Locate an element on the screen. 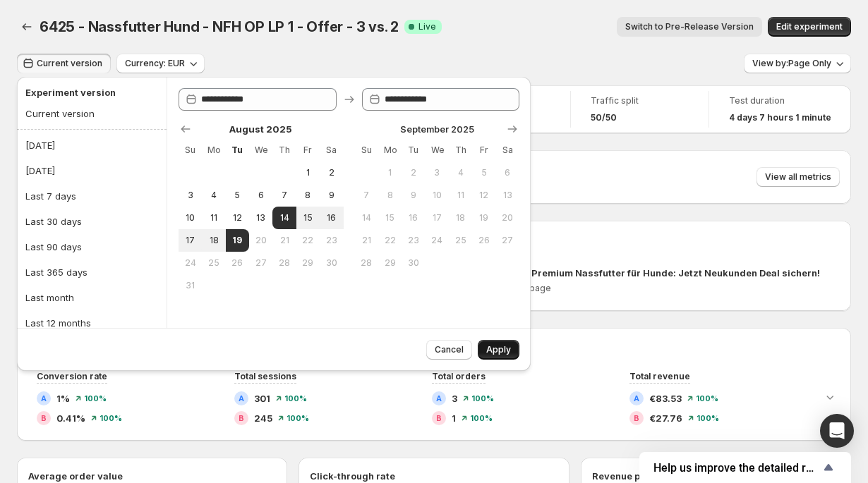 This screenshot has width=868, height=483. button: Monday September 15 2025 is located at coordinates (389, 218).